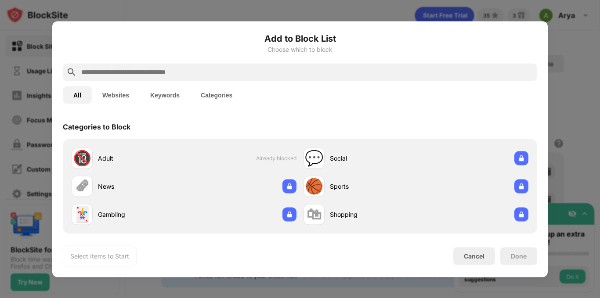  I want to click on div: Cancel, so click(474, 256).